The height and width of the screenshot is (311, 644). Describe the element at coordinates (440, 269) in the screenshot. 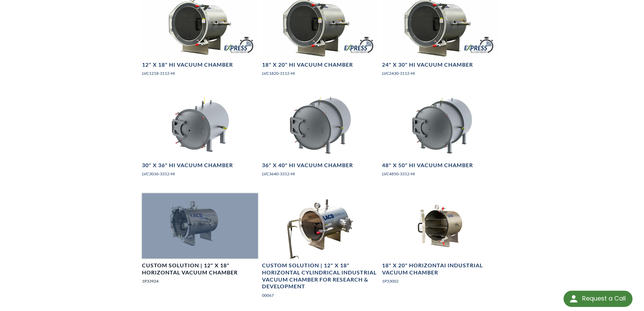

I see `h4: 18" X 20" HorizontaI Industrial Vacuum Chamber` at that location.